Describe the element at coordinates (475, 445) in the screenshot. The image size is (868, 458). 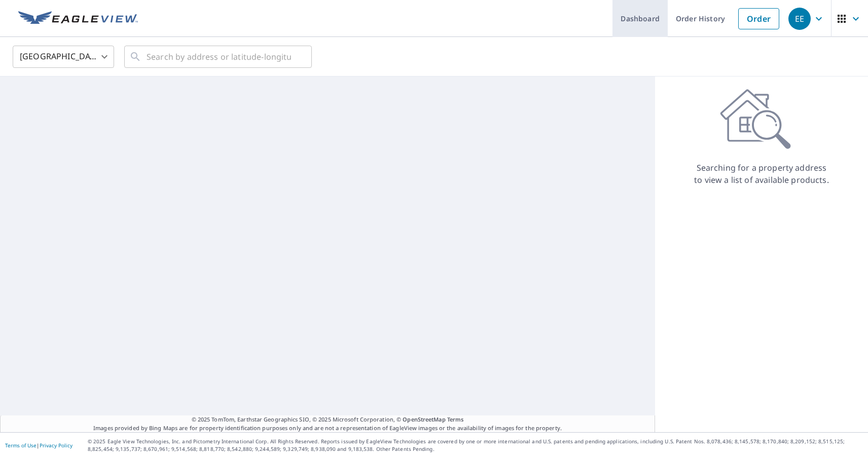
I see `p: © 2025 Eagle View Technologies, Inc. and Pictometry International Corp. All Rights Reserved. Repo...` at that location.